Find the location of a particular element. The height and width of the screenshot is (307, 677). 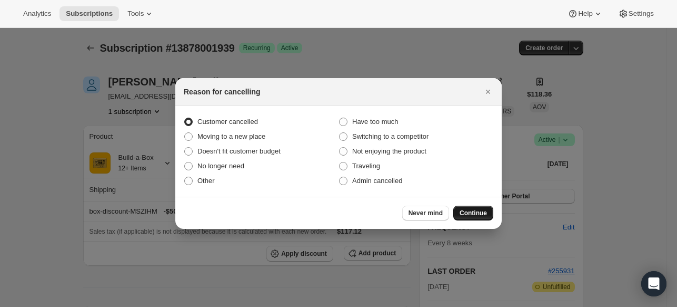

button: Help is located at coordinates (585, 14).